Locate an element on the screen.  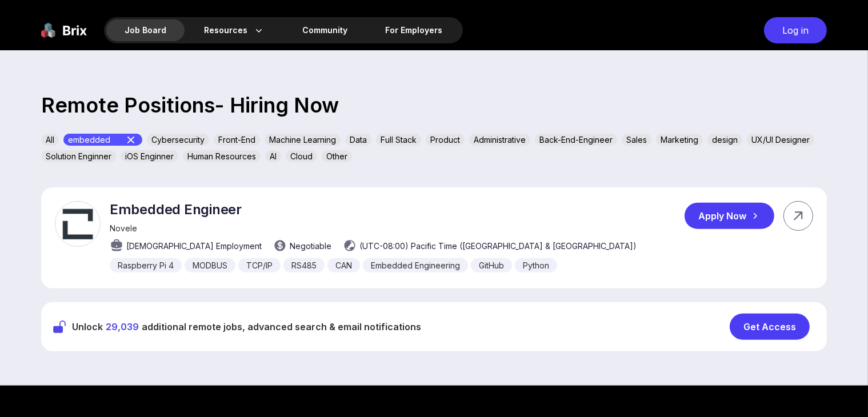
div: Raspberry Pi 4 is located at coordinates (146, 265).